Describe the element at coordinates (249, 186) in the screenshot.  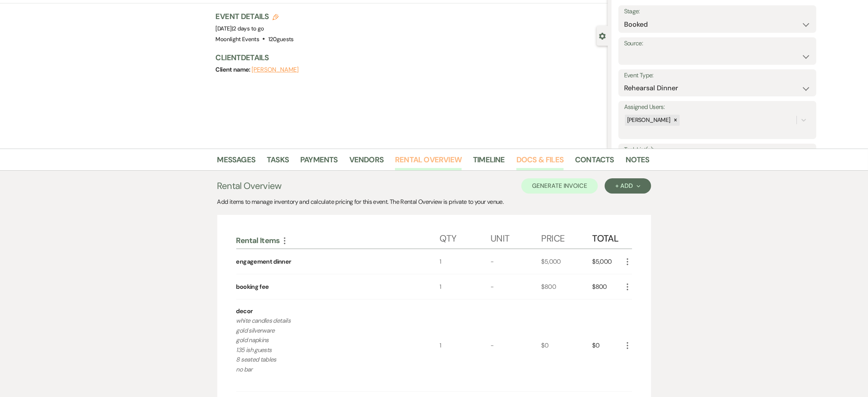
I see `h3: Rental Overview` at that location.